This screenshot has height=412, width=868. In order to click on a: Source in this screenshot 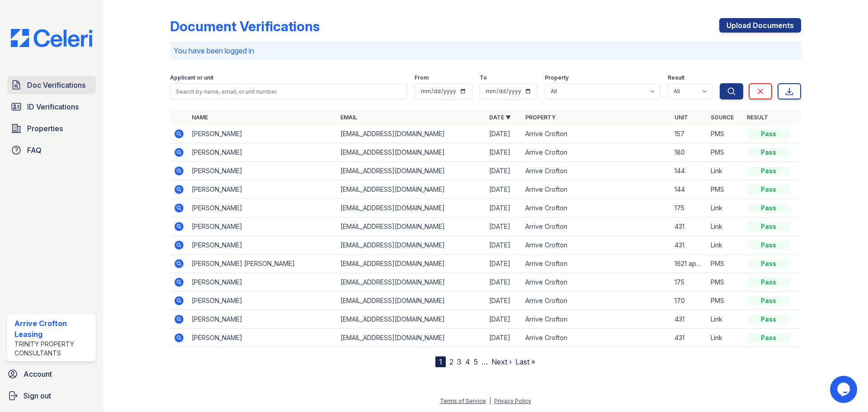, I will do `click(722, 117)`.